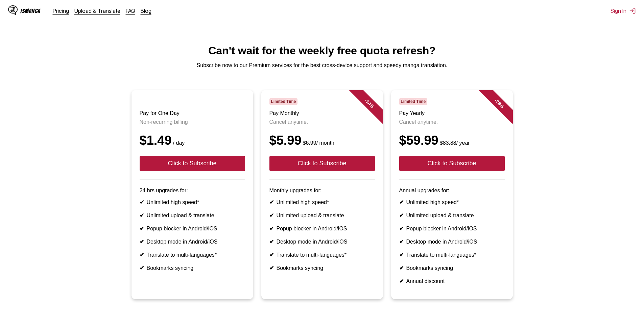  What do you see at coordinates (131, 11) in the screenshot?
I see `a: FAQ` at bounding box center [131, 11].